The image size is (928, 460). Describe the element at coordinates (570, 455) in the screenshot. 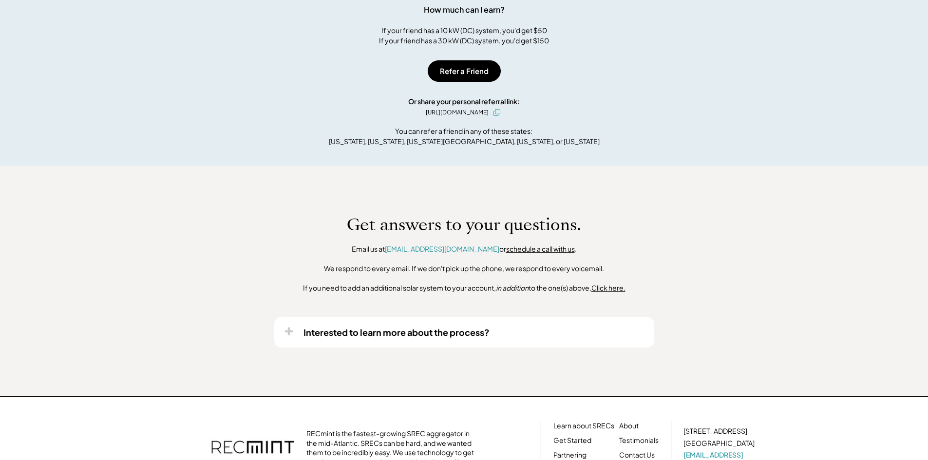

I see `a: Partnering` at that location.